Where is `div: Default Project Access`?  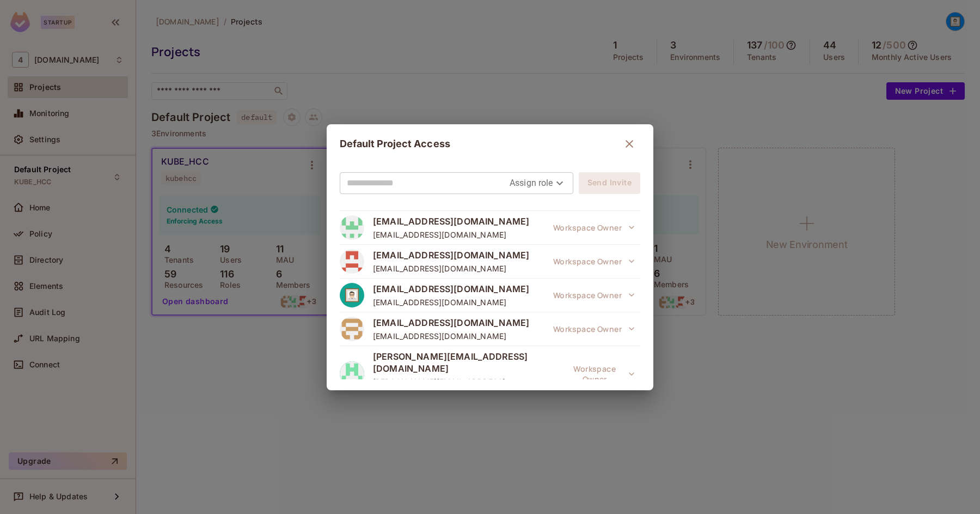 div: Default Project Access is located at coordinates (490, 144).